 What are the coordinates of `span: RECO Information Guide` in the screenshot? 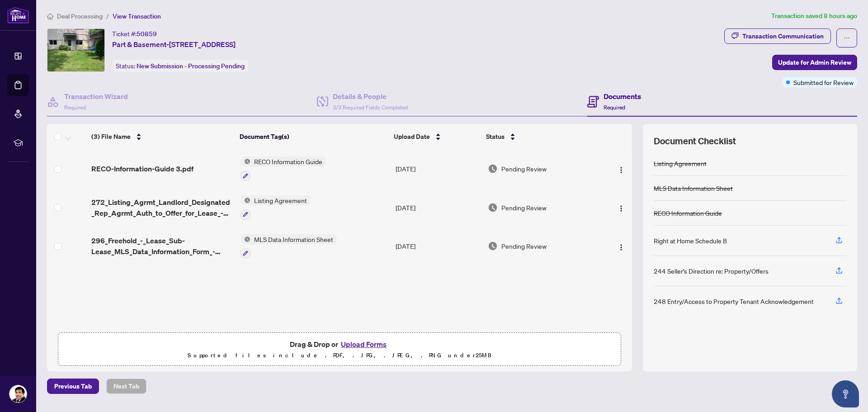 It's located at (288, 161).